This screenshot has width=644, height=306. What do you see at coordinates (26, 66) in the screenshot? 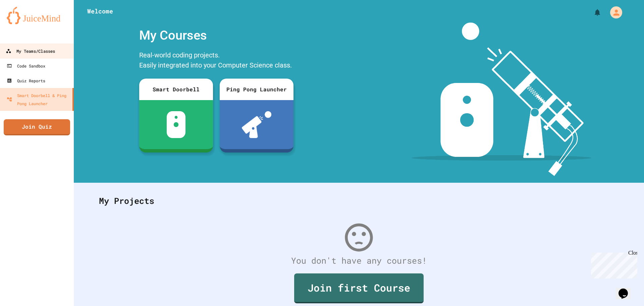
I see `div: Code Sandbox` at bounding box center [26, 66].